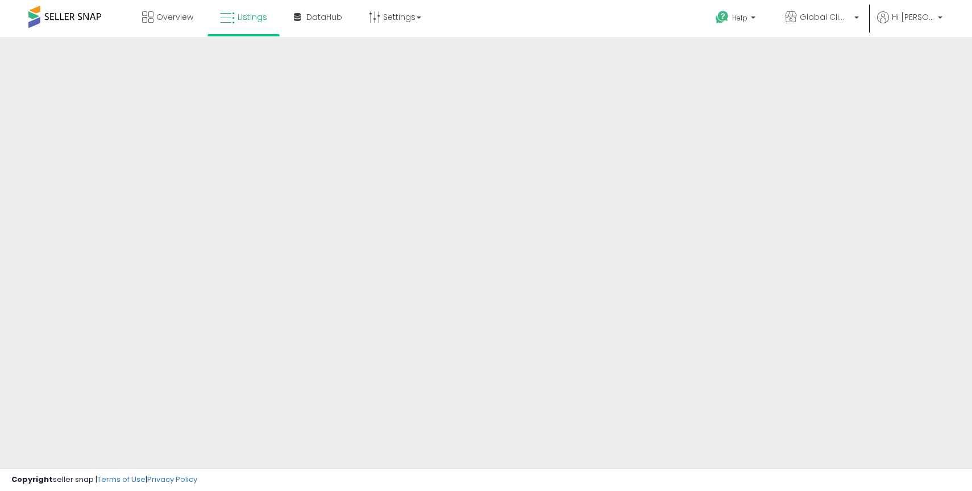  What do you see at coordinates (722, 17) in the screenshot?
I see `i: Get Help` at bounding box center [722, 17].